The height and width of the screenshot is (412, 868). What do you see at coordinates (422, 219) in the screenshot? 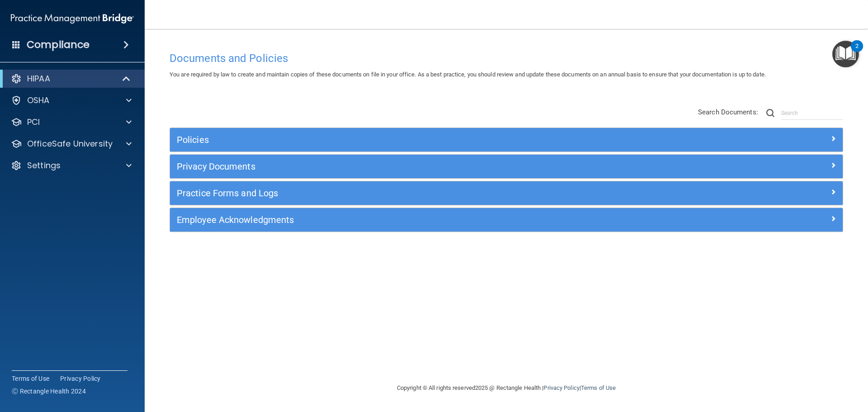
I see `h5: Employee Acknowledgments` at bounding box center [422, 219].